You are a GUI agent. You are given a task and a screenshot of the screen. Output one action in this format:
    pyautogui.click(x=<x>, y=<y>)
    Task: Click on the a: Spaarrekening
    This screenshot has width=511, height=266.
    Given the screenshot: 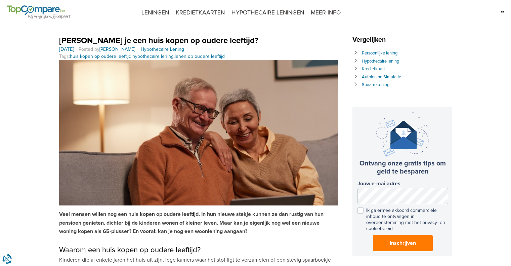 What is the action you would take?
    pyautogui.click(x=376, y=85)
    